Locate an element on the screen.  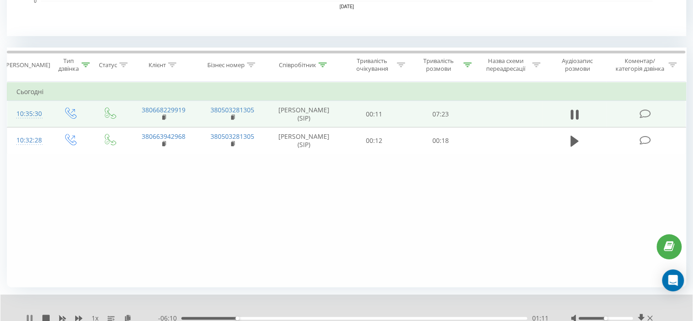
div: Open Intercom Messenger is located at coordinates (673, 280).